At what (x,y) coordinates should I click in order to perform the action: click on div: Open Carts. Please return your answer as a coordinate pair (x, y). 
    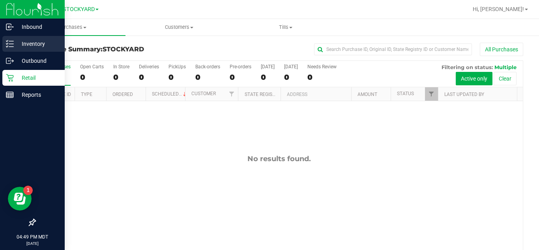
    Looking at the image, I should click on (92, 67).